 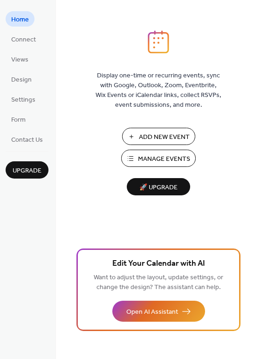 I want to click on a: Home, so click(x=20, y=19).